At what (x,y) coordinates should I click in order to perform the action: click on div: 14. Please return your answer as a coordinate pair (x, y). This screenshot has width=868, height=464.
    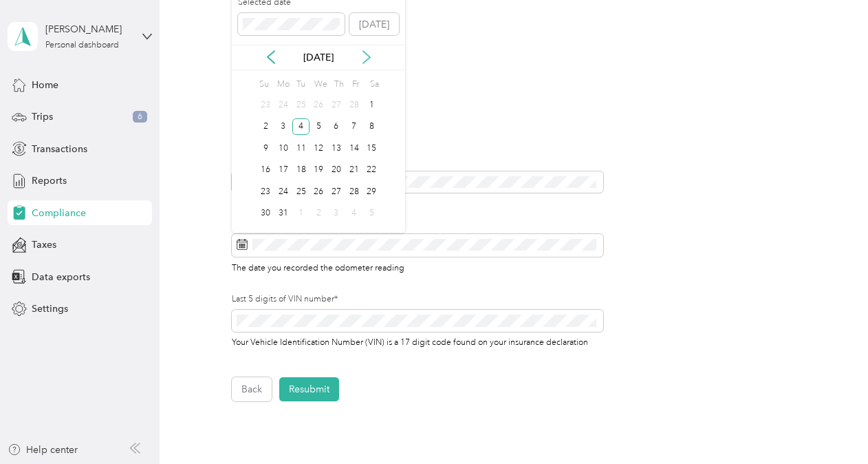
    Looking at the image, I should click on (354, 148).